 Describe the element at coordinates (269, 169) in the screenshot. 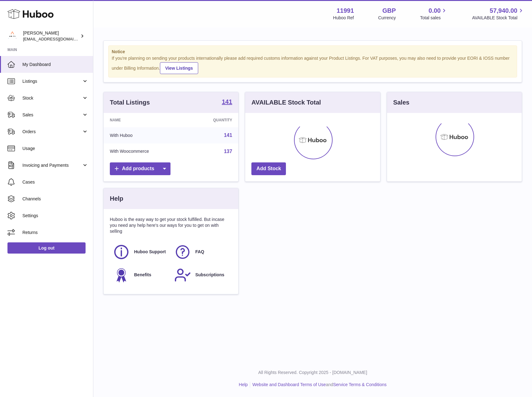

I see `a: Add Stock` at that location.